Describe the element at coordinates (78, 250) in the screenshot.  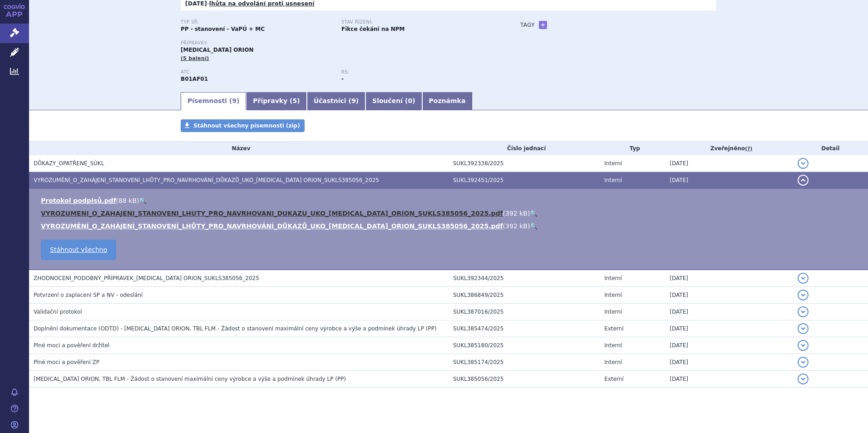
I see `a: Stáhnout všechno` at that location.